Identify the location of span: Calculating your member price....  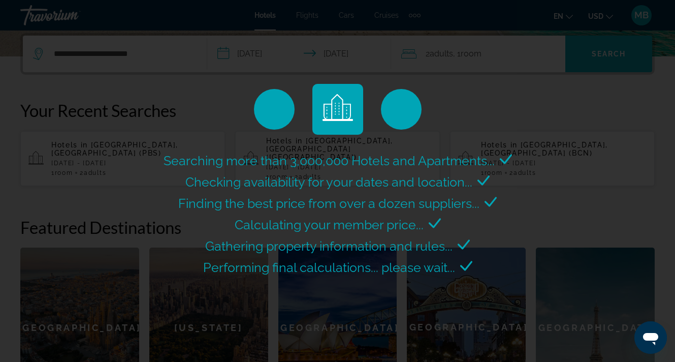
(329, 225).